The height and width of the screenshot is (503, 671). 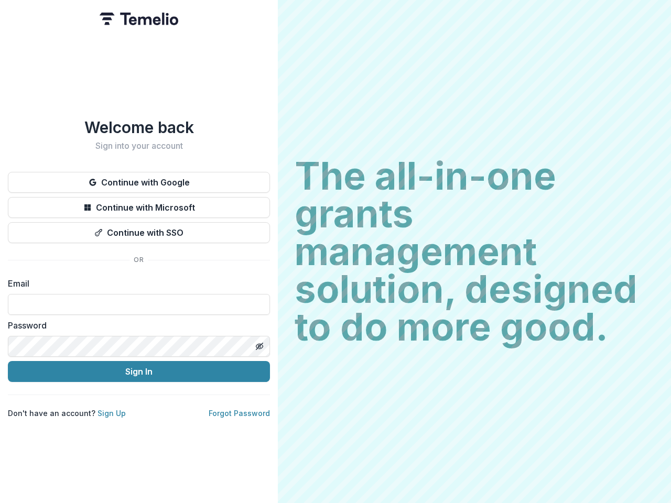 What do you see at coordinates (139, 127) in the screenshot?
I see `h1: Welcome back` at bounding box center [139, 127].